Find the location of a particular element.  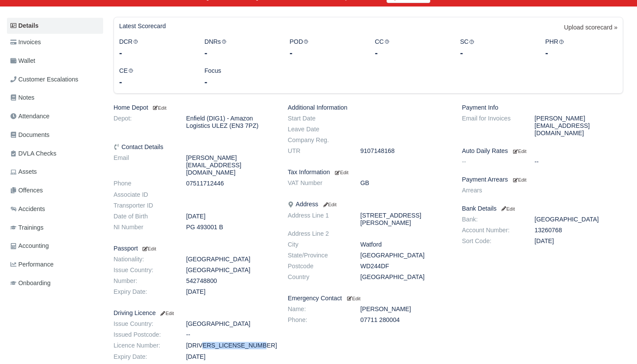

dt: Email for Invoices is located at coordinates (492, 126).